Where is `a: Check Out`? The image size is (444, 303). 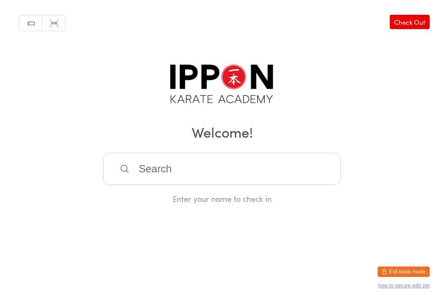 a: Check Out is located at coordinates (410, 22).